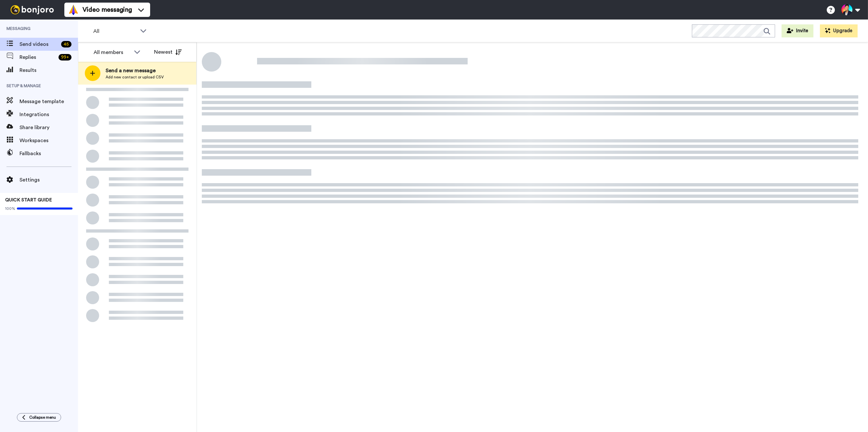  What do you see at coordinates (66, 44) in the screenshot?
I see `div: 45` at bounding box center [66, 44].